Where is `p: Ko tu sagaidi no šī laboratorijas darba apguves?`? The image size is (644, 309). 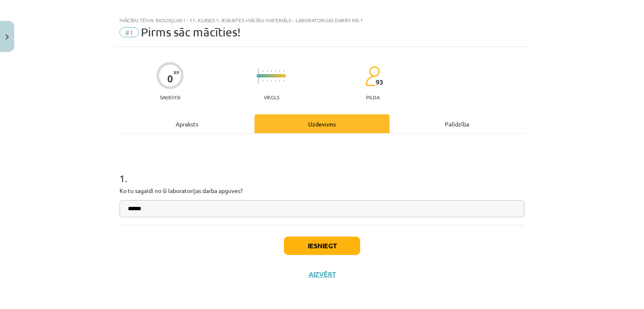 p: Ko tu sagaidi no šī laboratorijas darba apguves? is located at coordinates (322, 191).